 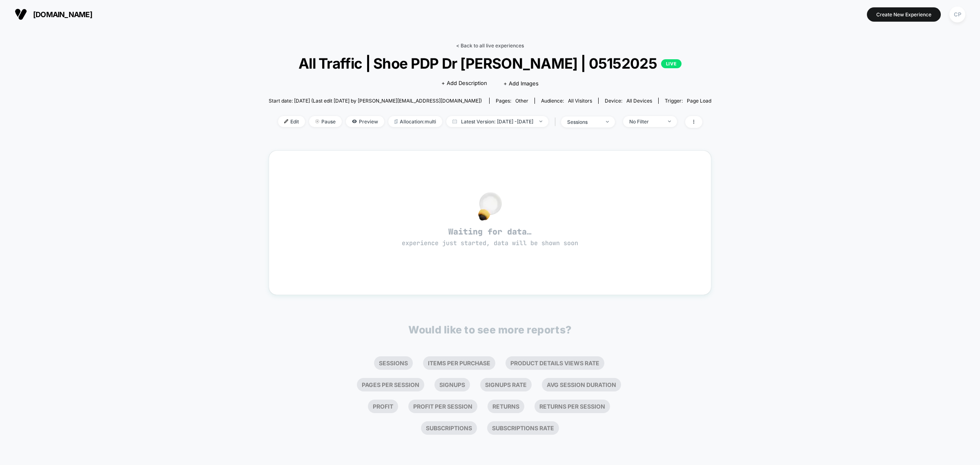 I want to click on p: Would like to see more reports?, so click(x=490, y=330).